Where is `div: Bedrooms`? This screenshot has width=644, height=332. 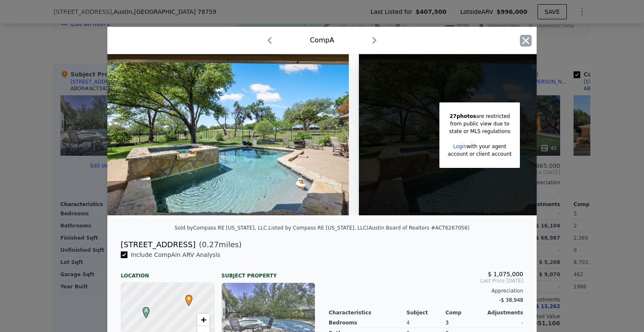
div: Bedrooms is located at coordinates (368, 323).